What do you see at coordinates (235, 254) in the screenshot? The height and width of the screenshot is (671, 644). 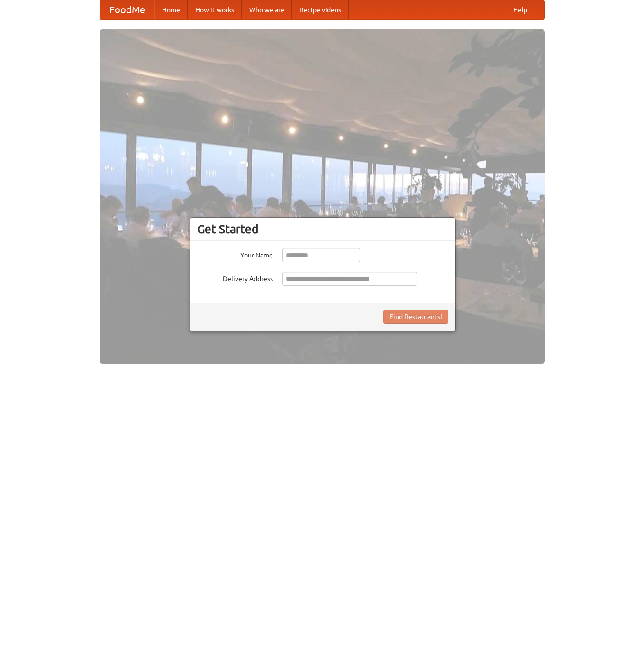 I see `label: Your Name` at bounding box center [235, 254].